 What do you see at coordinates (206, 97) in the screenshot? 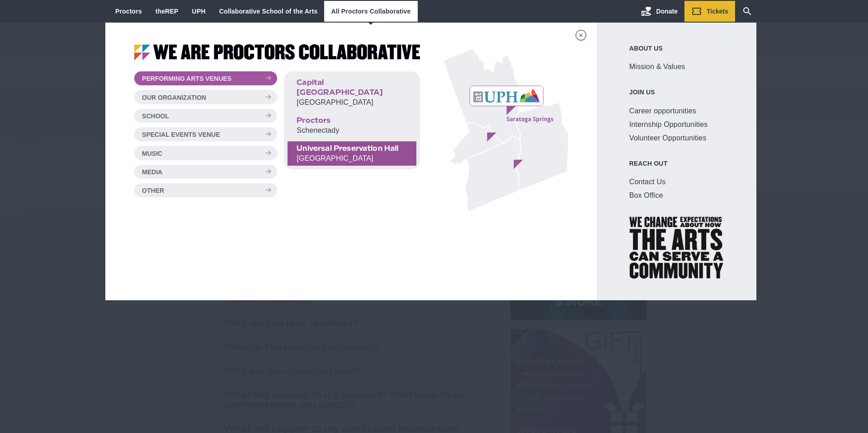
I see `button: Our Organization` at bounding box center [206, 97].